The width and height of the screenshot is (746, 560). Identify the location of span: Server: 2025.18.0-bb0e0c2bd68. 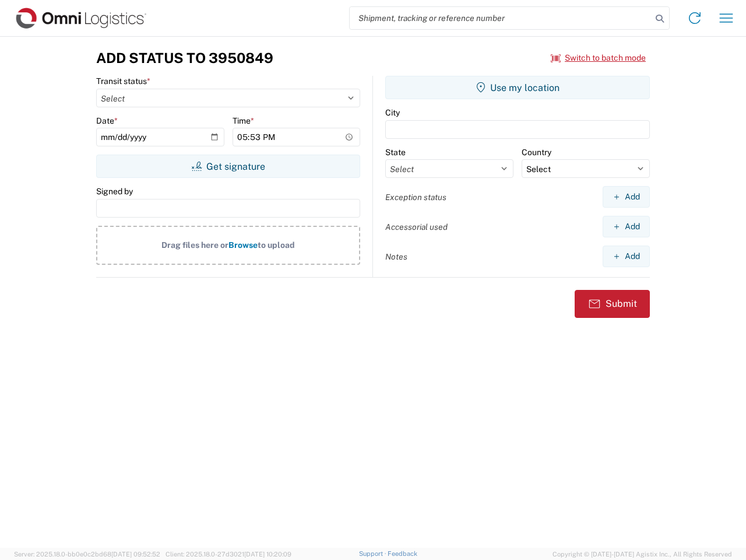
(87, 554).